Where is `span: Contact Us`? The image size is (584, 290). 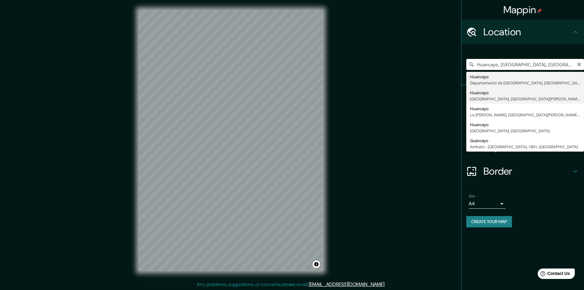
span: Contact Us is located at coordinates (29, 7).